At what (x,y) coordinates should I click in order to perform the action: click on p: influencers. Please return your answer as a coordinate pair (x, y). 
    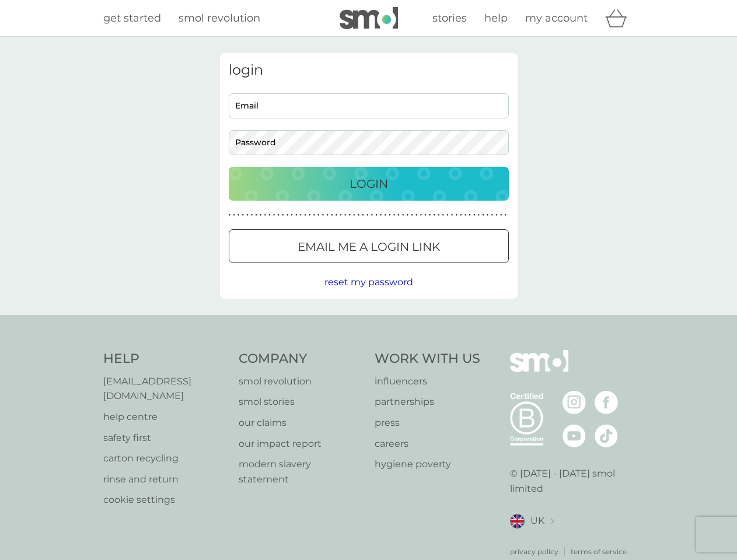
    Looking at the image, I should click on (427, 381).